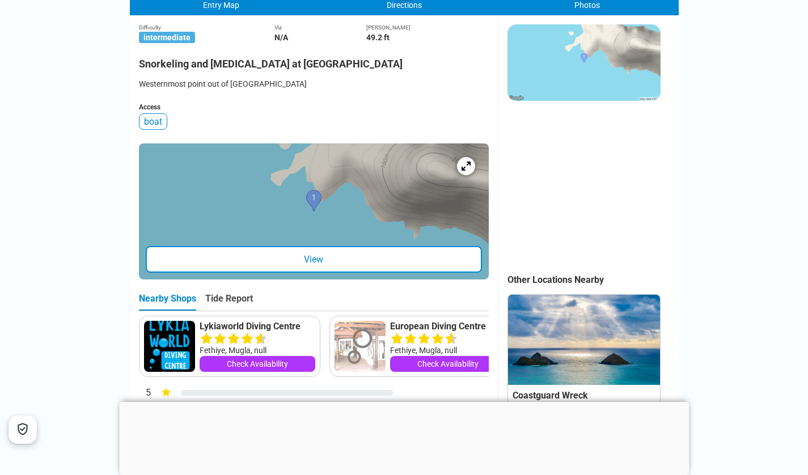  Describe the element at coordinates (593, 279) in the screenshot. I see `div: Other Locations Nearby` at that location.